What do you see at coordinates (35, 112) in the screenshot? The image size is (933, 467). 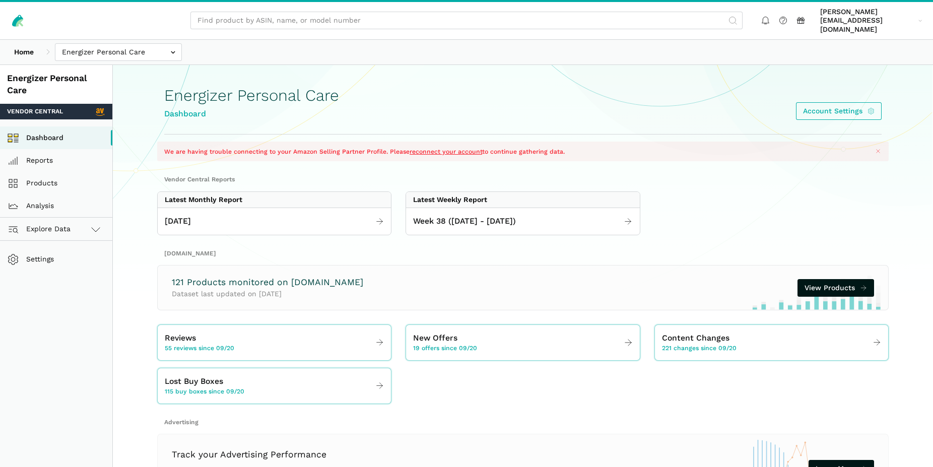 I see `span: Vendor Central` at bounding box center [35, 112].